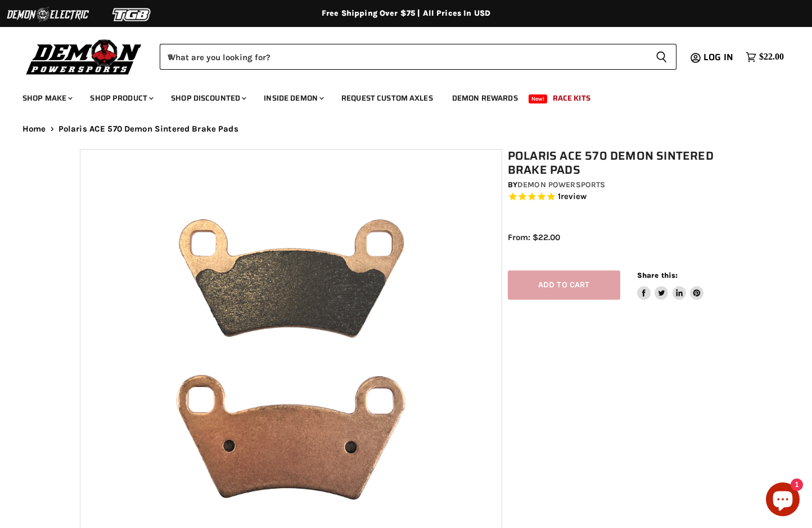  Describe the element at coordinates (35, 129) in the screenshot. I see `a: Home` at that location.